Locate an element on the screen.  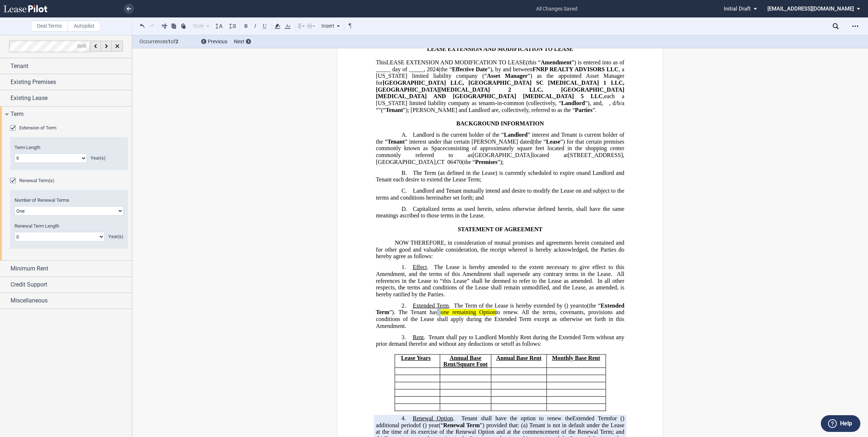
span: Landlord is the current holder of the “ is located at coordinates (458, 134).